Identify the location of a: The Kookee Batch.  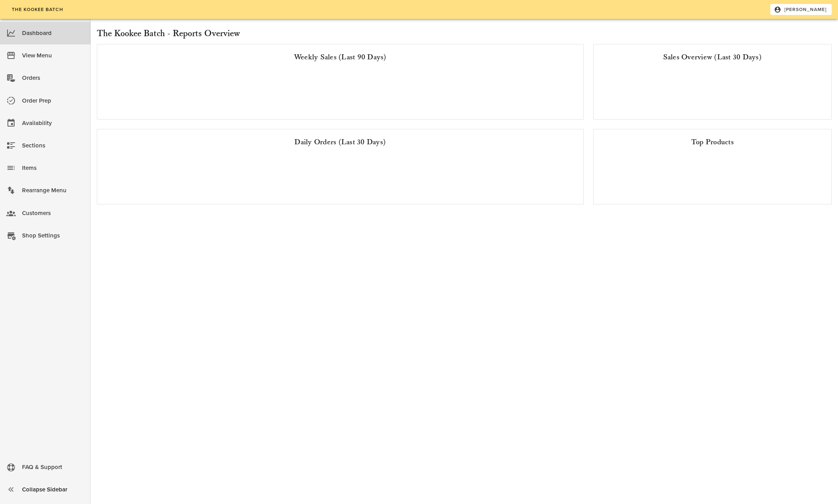
(37, 9).